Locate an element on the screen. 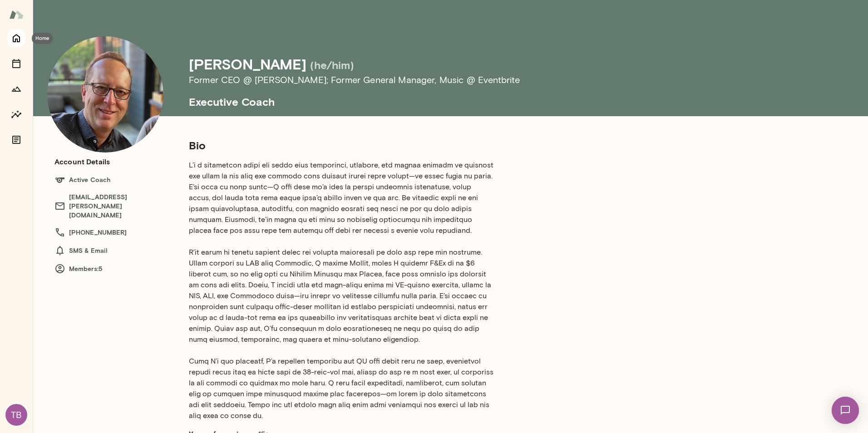  button: Insights is located at coordinates (16, 114).